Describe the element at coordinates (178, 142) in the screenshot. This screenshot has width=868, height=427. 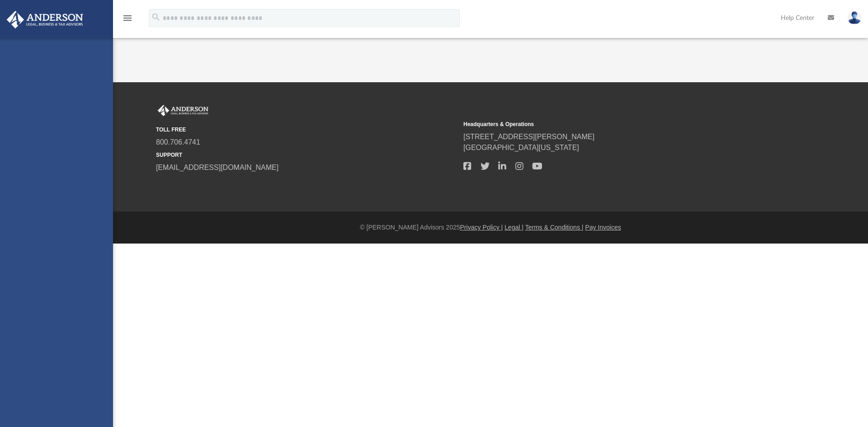
I see `a: 800.706.4741` at that location.